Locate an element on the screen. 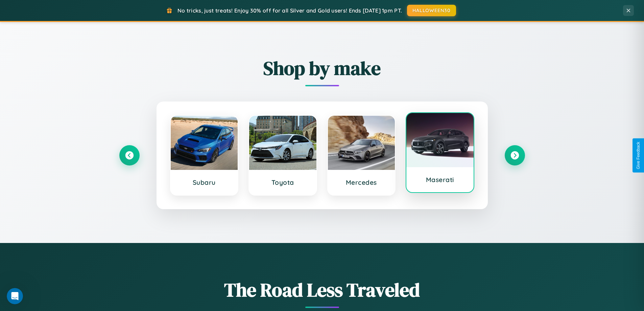 The height and width of the screenshot is (311, 644). h2: Shop by make is located at coordinates (322, 68).